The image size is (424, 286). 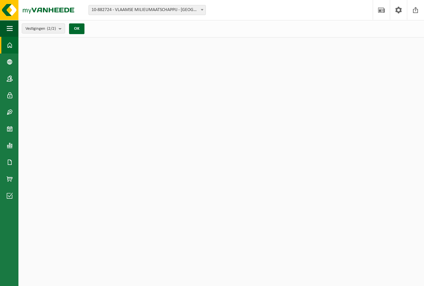 What do you see at coordinates (77, 29) in the screenshot?
I see `button: OK` at bounding box center [77, 29].